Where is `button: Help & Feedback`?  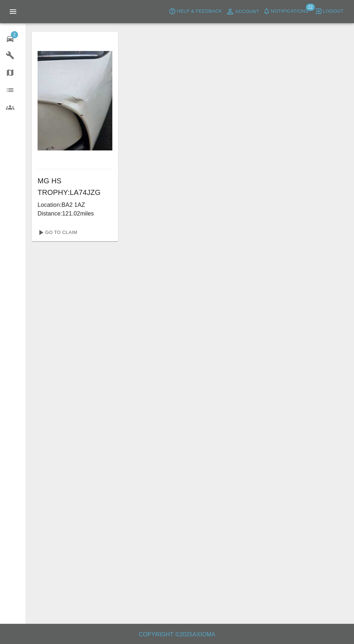
button: Help & Feedback is located at coordinates (195, 11).